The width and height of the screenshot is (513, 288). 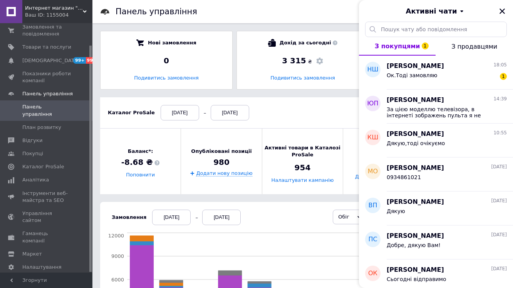 What do you see at coordinates (294, 61) in the screenshot?
I see `span: 3 315` at bounding box center [294, 61].